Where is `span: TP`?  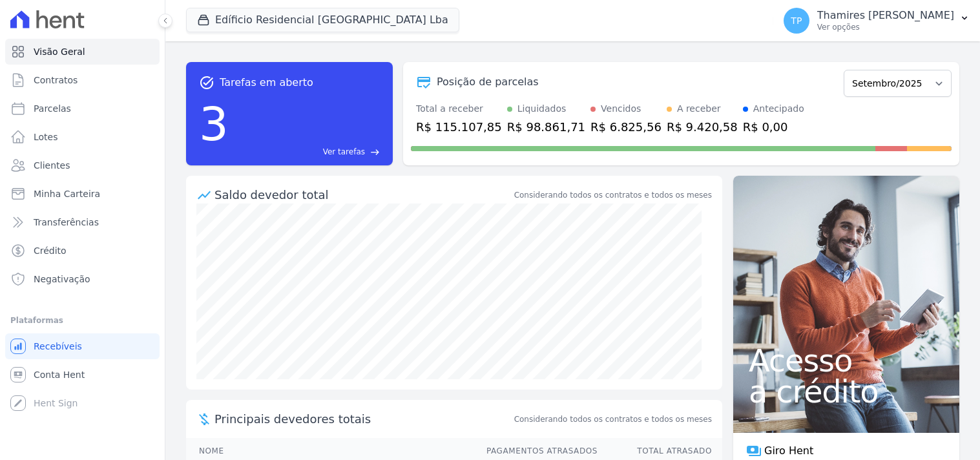
span: TP is located at coordinates (796, 21).